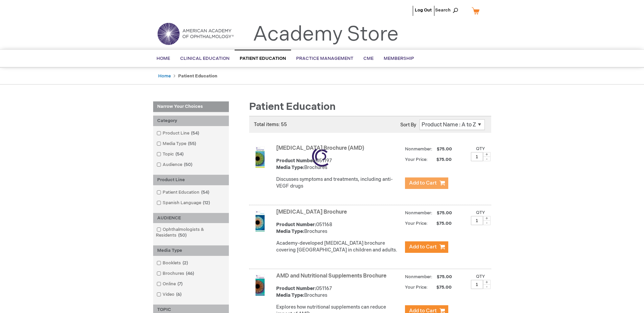  Describe the element at coordinates (399, 59) in the screenshot. I see `a: Membership` at that location.